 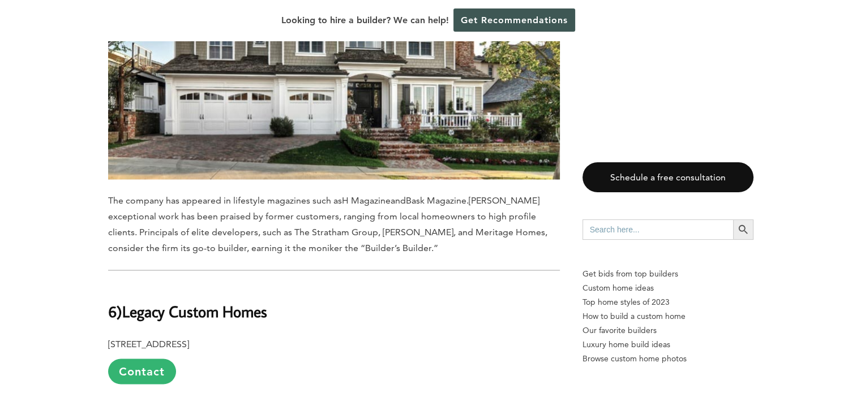 I want to click on p: Our favorite builders, so click(x=668, y=331).